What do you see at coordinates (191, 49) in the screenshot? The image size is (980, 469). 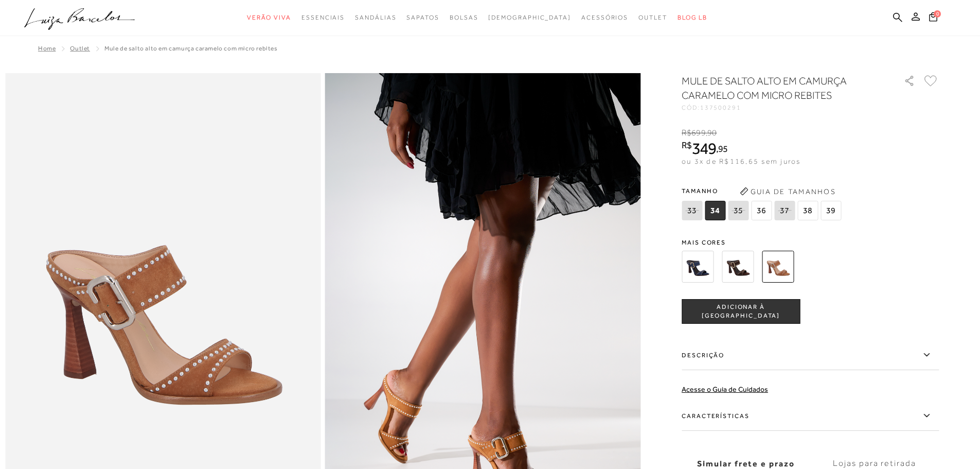 I see `span: MULE DE SALTO ALTO EM CAMURÇA CARAMELO COM MICRO REBITES` at bounding box center [191, 49].